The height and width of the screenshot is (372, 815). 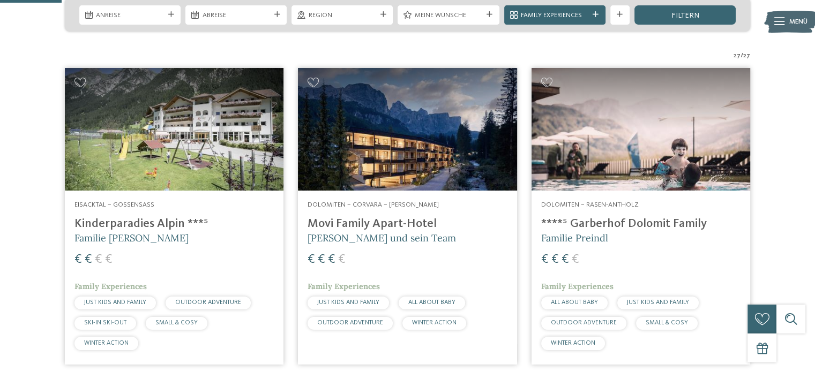 What do you see at coordinates (105, 323) in the screenshot?
I see `span: SKI-IN SKI-OUT` at bounding box center [105, 323].